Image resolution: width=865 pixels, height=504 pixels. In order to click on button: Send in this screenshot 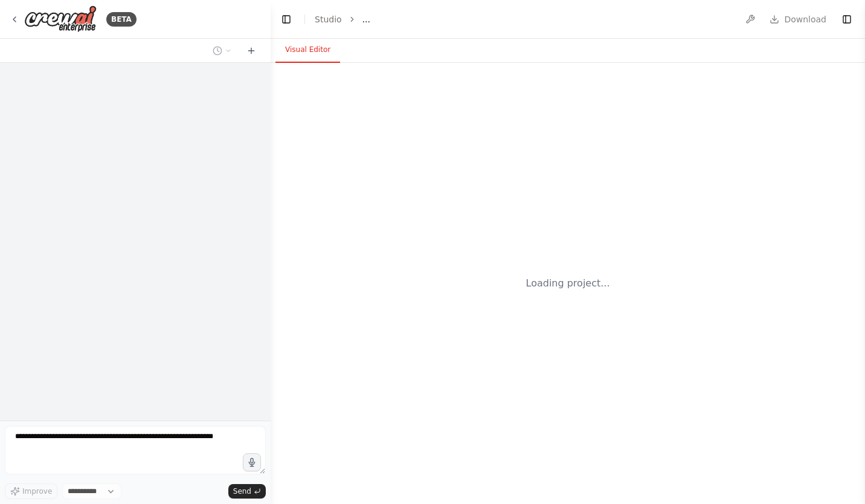, I will do `click(247, 491)`.